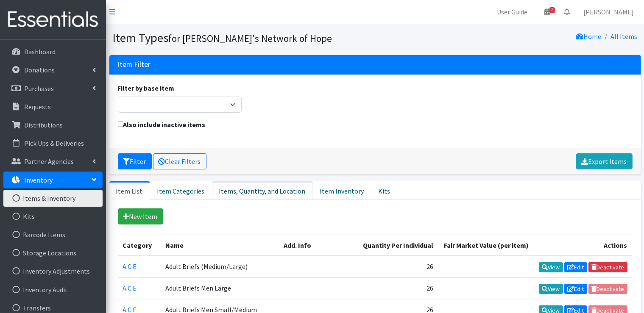  What do you see at coordinates (262, 190) in the screenshot?
I see `a: Items, Quantity, and Location` at bounding box center [262, 190].